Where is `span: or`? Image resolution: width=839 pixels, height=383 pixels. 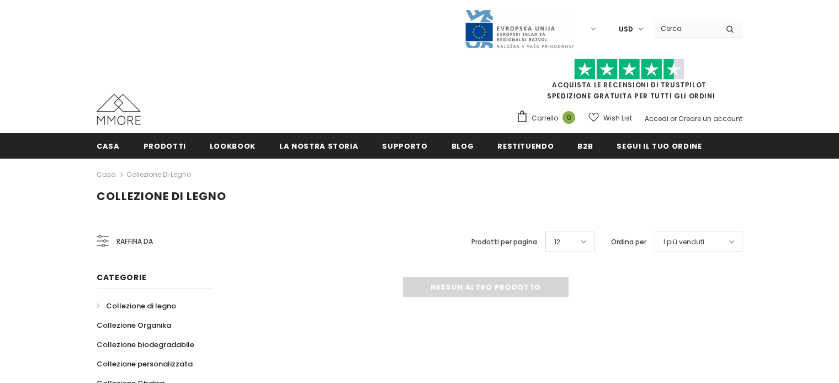
span: or is located at coordinates (674, 118).